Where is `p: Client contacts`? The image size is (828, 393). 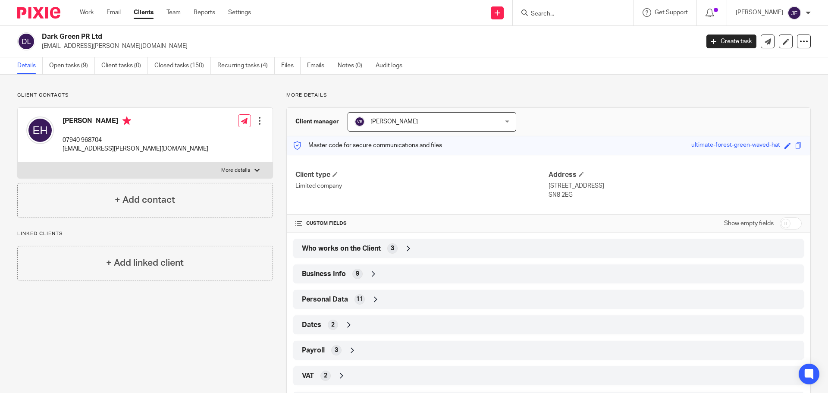 p: Client contacts is located at coordinates (145, 95).